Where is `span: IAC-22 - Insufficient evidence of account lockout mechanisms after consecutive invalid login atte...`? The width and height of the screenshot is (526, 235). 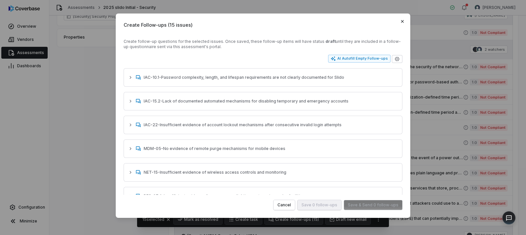 span: IAC-22 - Insufficient evidence of account lockout mechanisms after consecutive invalid login atte... is located at coordinates (271, 125).